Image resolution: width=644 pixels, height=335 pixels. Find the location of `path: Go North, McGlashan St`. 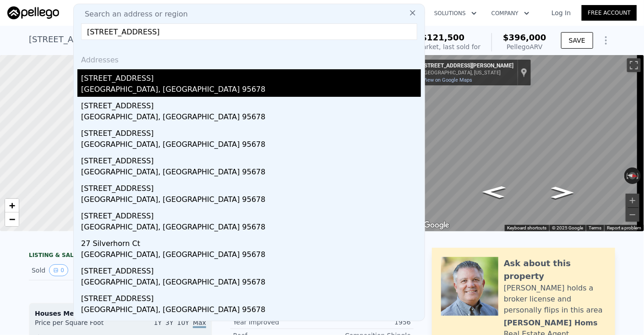

path: Go North, McGlashan St is located at coordinates (562, 193).